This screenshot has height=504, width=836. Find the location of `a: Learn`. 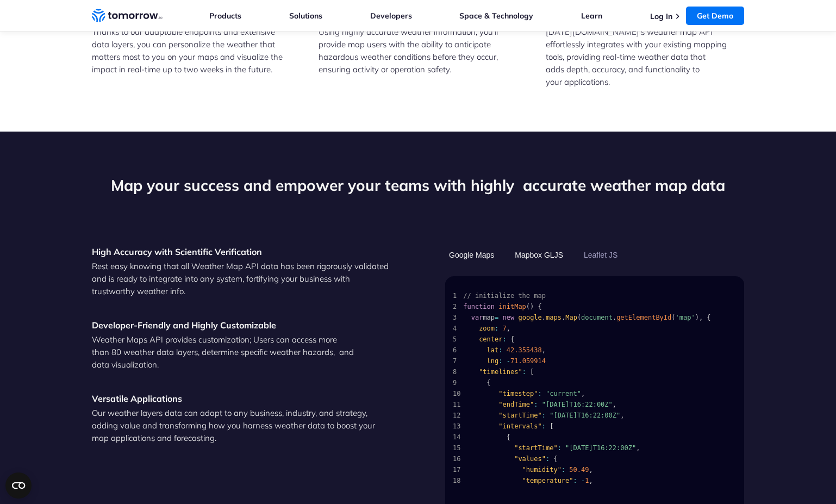

a: Learn is located at coordinates (591, 16).